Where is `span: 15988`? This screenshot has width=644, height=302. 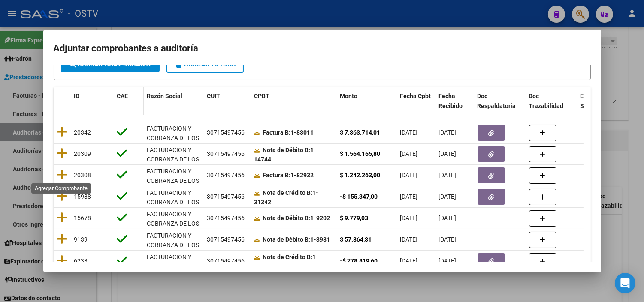 span: 15988 is located at coordinates (83, 197).